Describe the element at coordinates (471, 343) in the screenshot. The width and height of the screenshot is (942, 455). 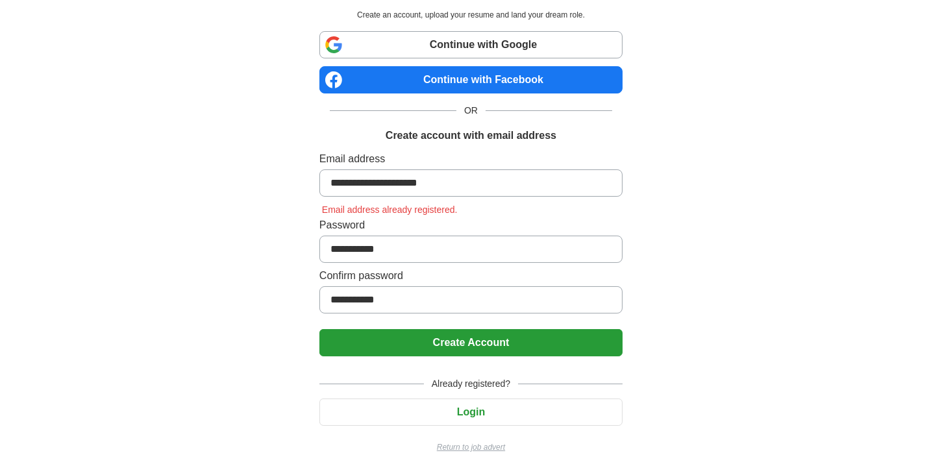
I see `button: Create Account` at that location.